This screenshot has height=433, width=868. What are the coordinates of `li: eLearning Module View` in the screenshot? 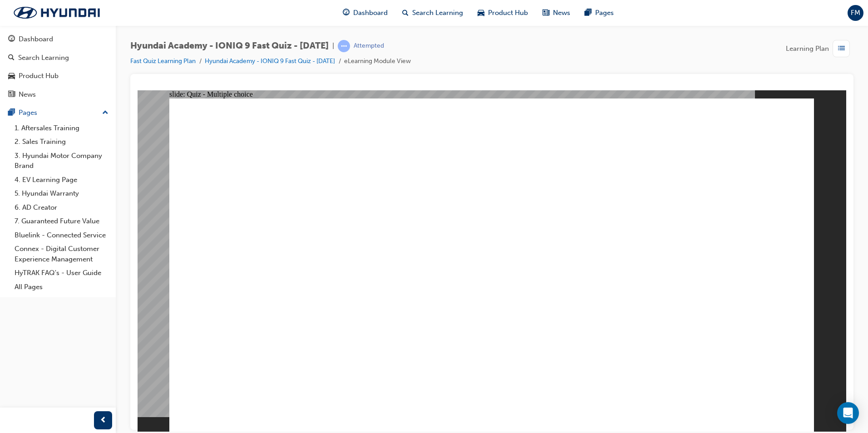 It's located at (377, 62).